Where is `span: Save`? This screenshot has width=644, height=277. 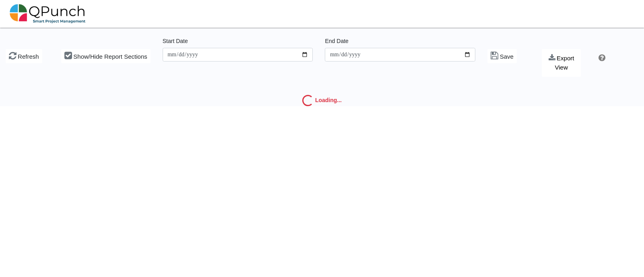
span: Save is located at coordinates (507, 56).